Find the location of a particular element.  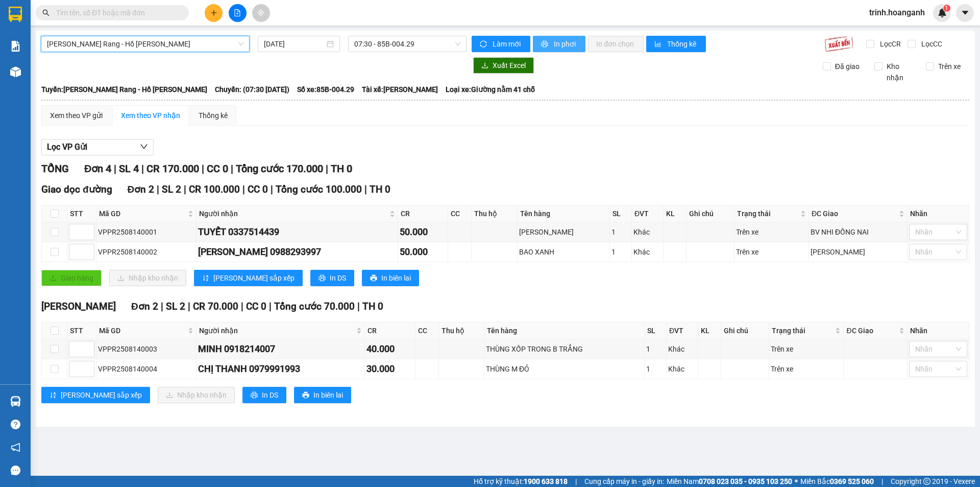

th: CR is located at coordinates (390, 331).